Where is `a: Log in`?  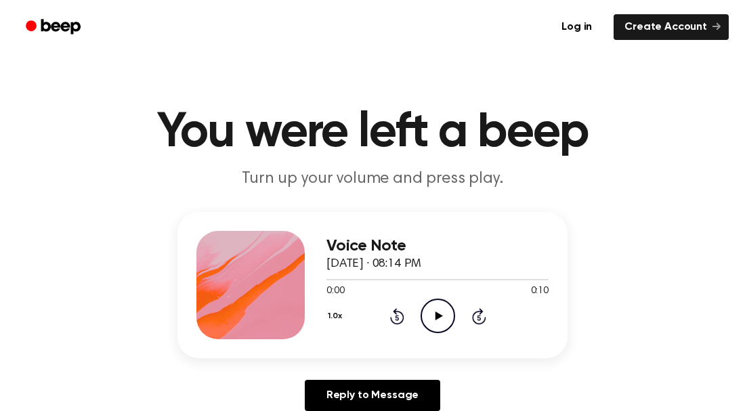
a: Log in is located at coordinates (577, 27).